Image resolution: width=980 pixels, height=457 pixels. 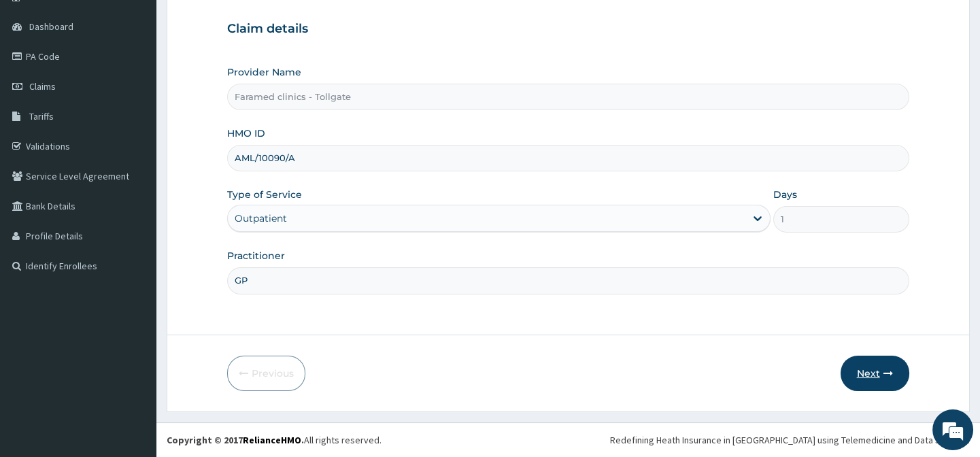 What do you see at coordinates (260, 218) in the screenshot?
I see `div: Outpatient` at bounding box center [260, 218].